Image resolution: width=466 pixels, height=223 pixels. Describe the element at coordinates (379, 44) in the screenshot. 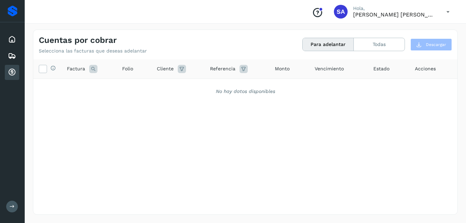

I see `button: Todas` at that location.